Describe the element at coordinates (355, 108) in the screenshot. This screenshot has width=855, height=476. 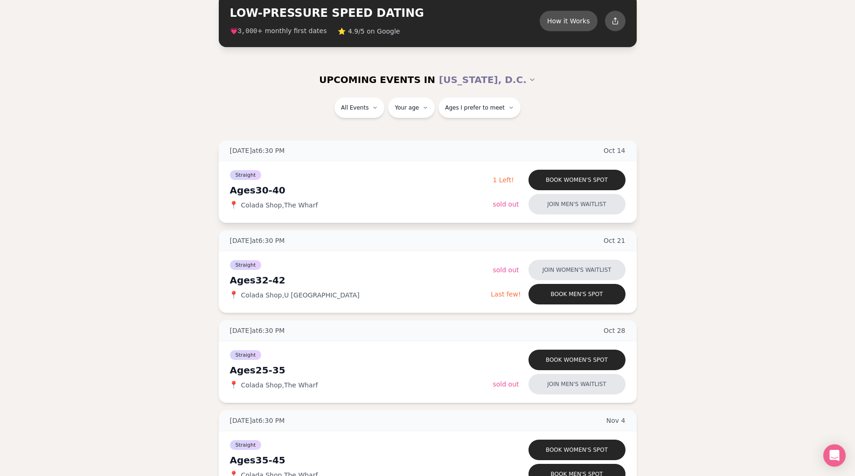
I see `span: All Events` at that location.